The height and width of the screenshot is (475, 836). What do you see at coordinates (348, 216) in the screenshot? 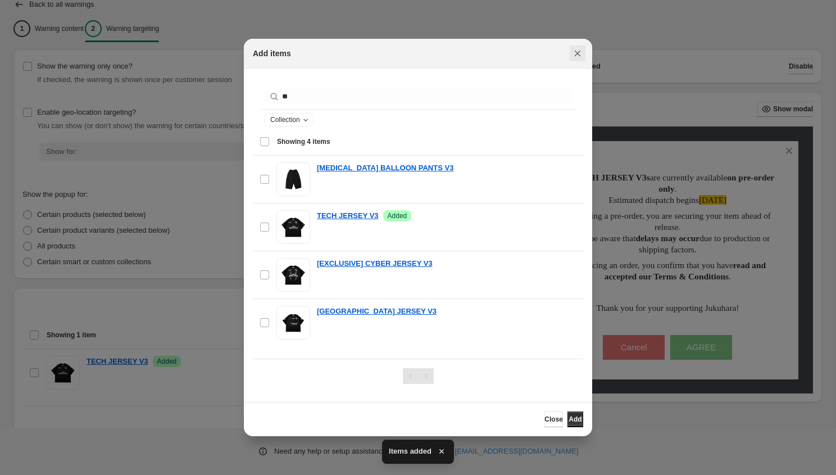
I see `p: TECH JERSEY V3` at bounding box center [348, 216].